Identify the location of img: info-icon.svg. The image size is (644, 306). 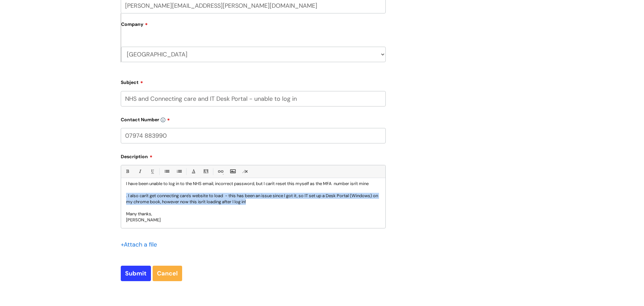
(163, 120).